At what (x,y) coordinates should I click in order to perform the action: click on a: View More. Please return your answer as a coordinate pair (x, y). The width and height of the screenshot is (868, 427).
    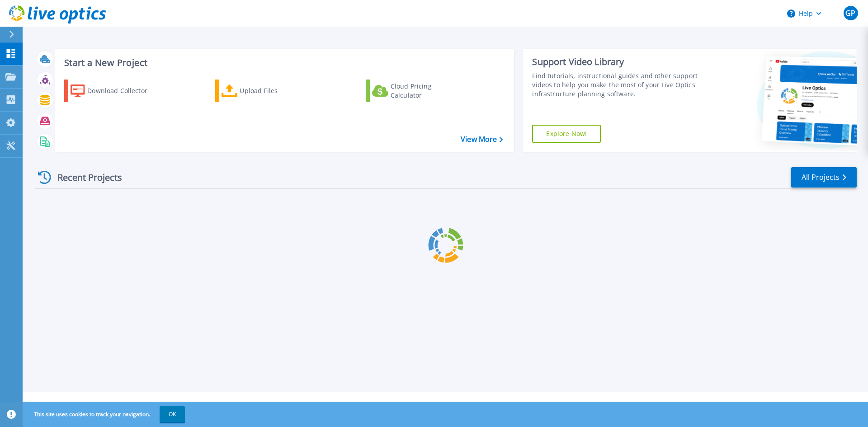
    Looking at the image, I should click on (481, 139).